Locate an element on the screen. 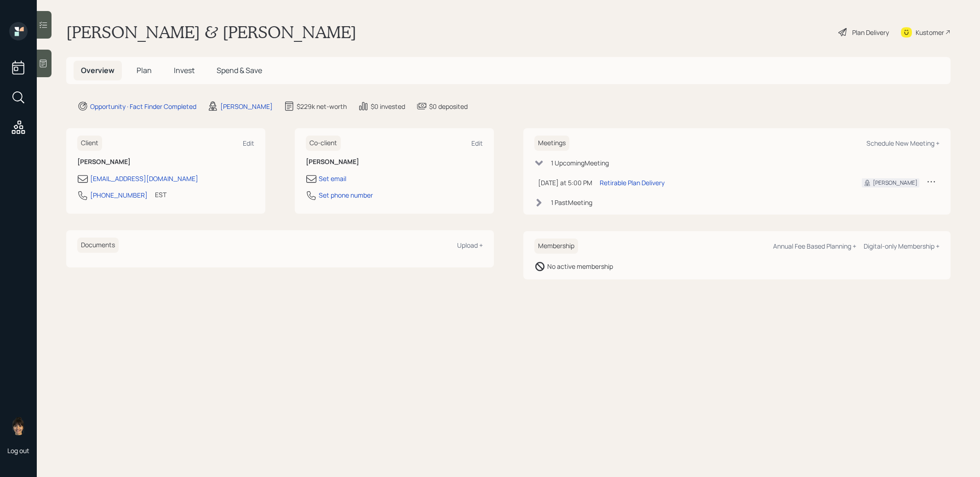  div: No active membership is located at coordinates (580, 266).